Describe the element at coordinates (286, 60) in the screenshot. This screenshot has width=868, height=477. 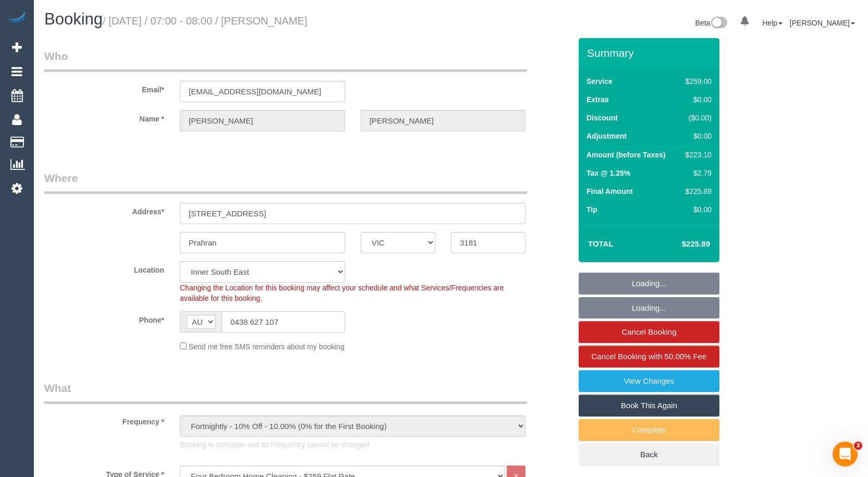
I see `legend: Who` at that location.